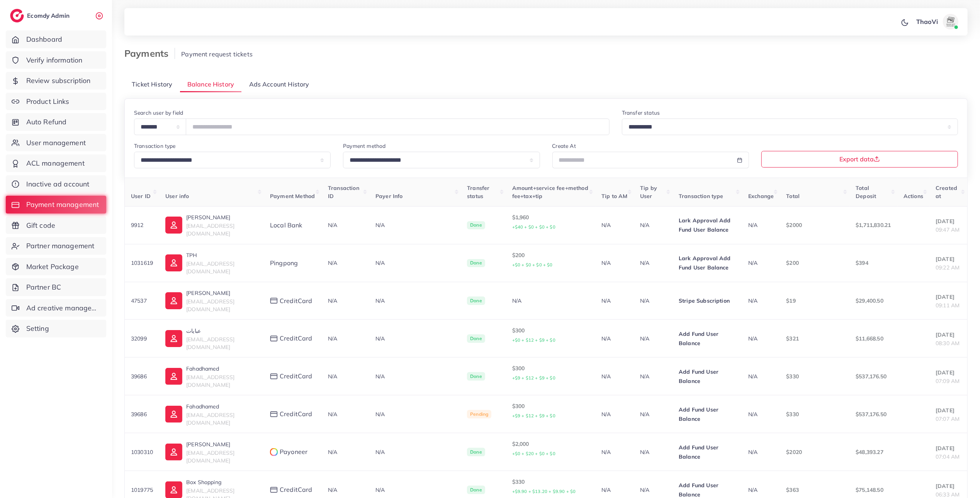  What do you see at coordinates (479, 414) in the screenshot?
I see `span: Pending` at bounding box center [479, 414].